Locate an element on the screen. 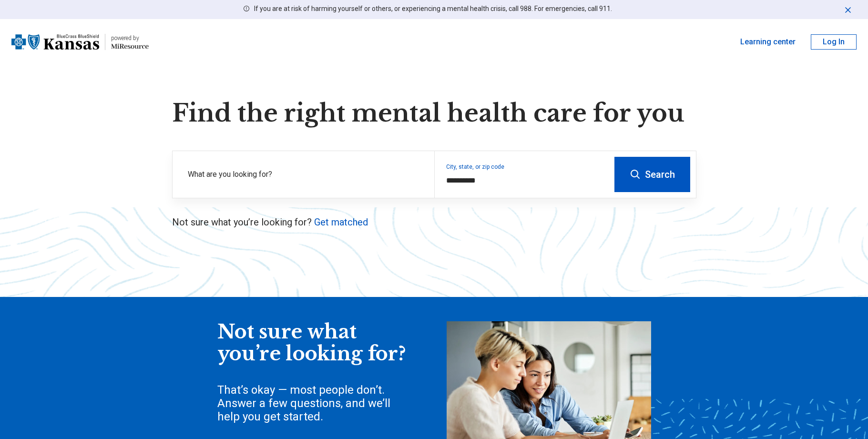  a: Learning center is located at coordinates (768, 42).